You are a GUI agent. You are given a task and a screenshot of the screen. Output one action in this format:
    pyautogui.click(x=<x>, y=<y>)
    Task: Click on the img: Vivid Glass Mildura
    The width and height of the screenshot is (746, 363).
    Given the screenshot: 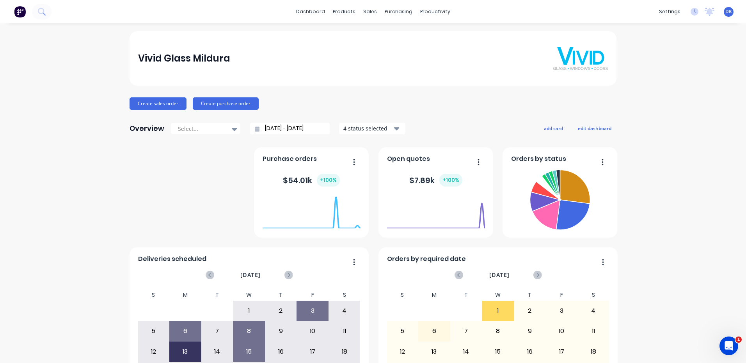 What is the action you would take?
    pyautogui.click(x=580, y=58)
    